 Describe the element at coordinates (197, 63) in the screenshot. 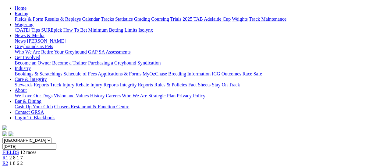

I see `div: Get Involved` at that location.